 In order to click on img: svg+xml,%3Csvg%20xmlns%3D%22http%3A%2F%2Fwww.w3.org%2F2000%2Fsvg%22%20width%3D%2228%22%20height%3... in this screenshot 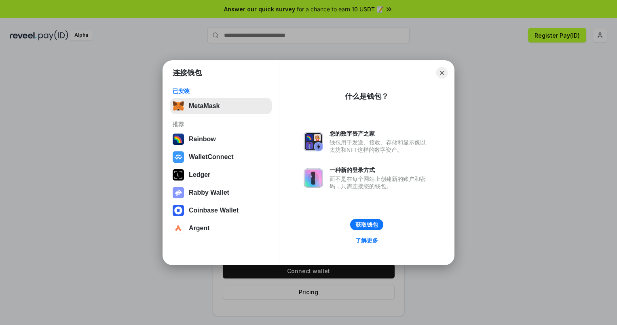, I will do `click(178, 175)`.